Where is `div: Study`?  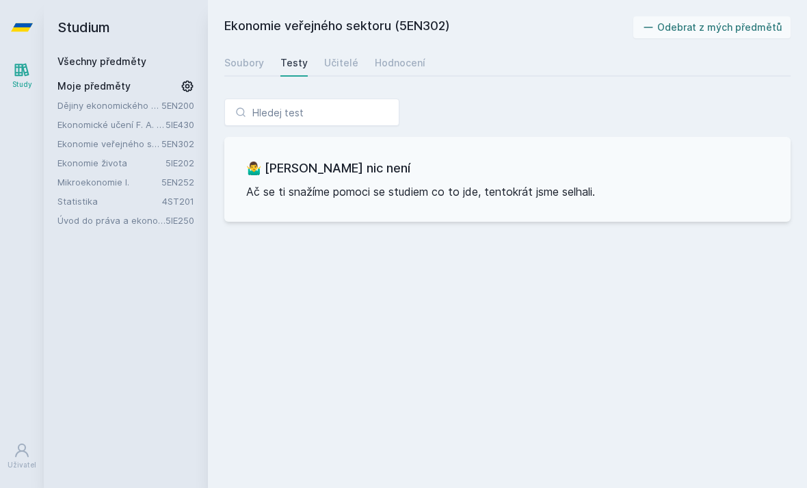 div: Study is located at coordinates (22, 84).